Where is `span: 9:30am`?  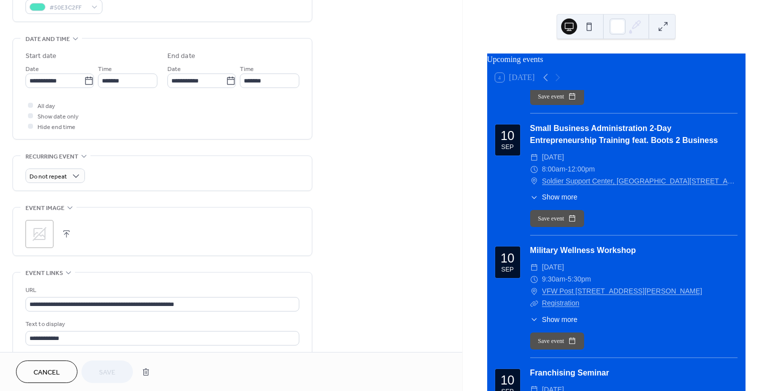
span: 9:30am is located at coordinates (554, 279).